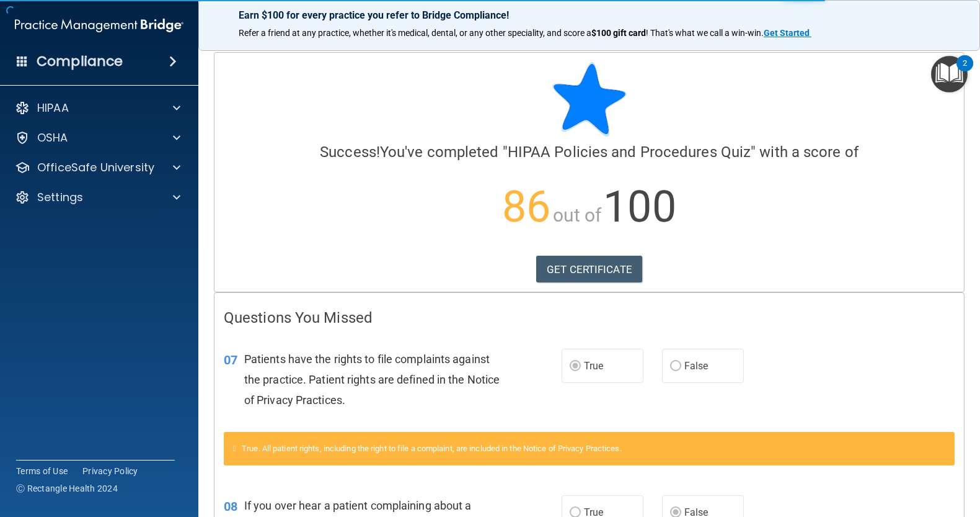  What do you see at coordinates (52, 138) in the screenshot?
I see `p: OSHA` at bounding box center [52, 138].